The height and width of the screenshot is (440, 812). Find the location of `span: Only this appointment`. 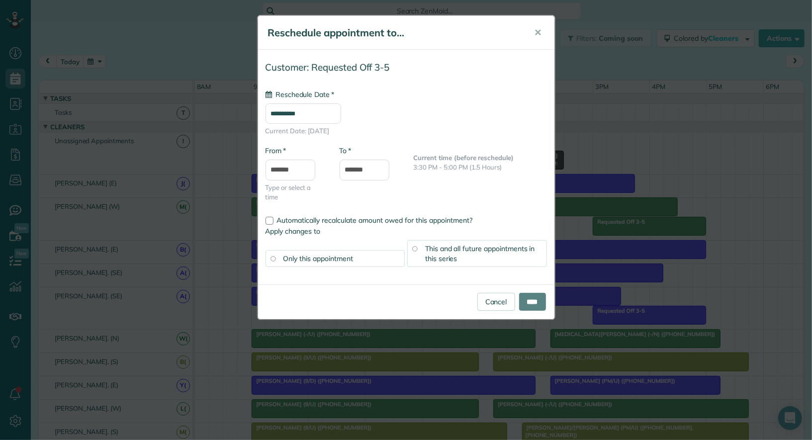

span: Only this appointment is located at coordinates (318, 259).